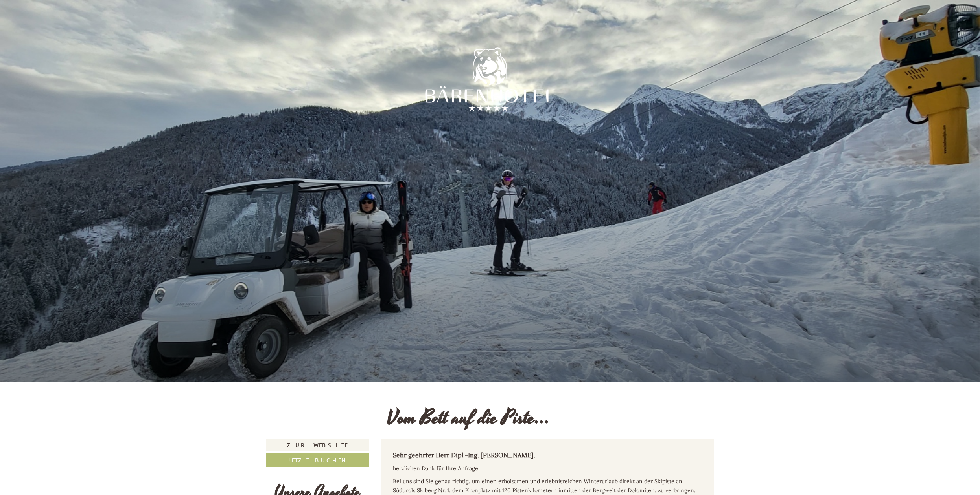 Image resolution: width=980 pixels, height=495 pixels. What do you see at coordinates (544, 486) in the screenshot?
I see `span: Bei uns sind Sie genau richtig, um einen erholsamen und erlebnisreichen Winterurlaub direkt an de...` at bounding box center [544, 486].